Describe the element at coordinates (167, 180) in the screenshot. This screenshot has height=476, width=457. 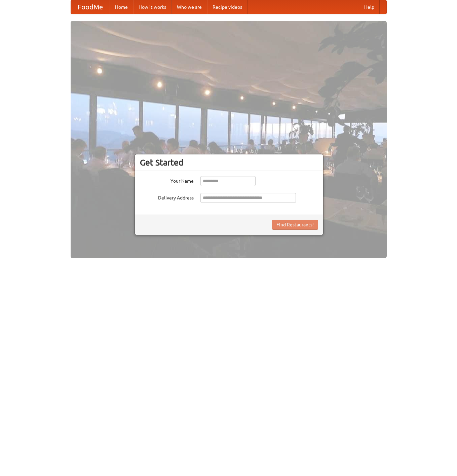
I see `label: Your Name` at that location.